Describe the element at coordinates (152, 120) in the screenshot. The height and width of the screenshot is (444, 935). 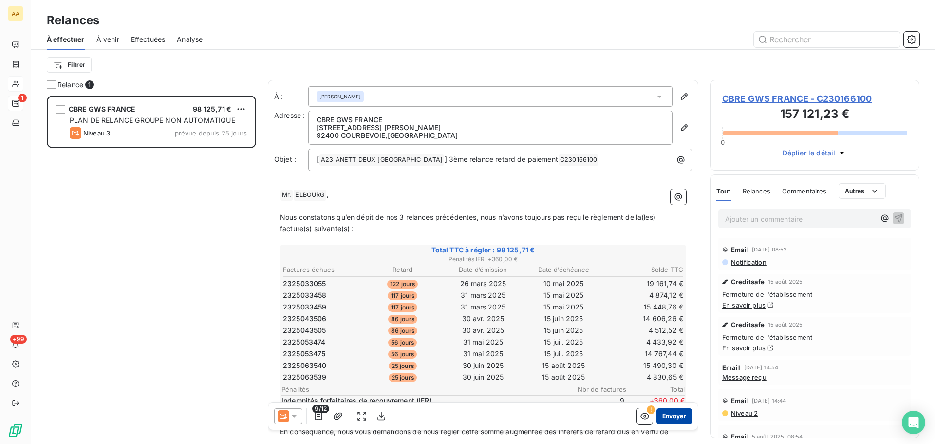
I see `span: PLAN DE RELANCE GROUPE NON AUTOMATIQUE` at that location.